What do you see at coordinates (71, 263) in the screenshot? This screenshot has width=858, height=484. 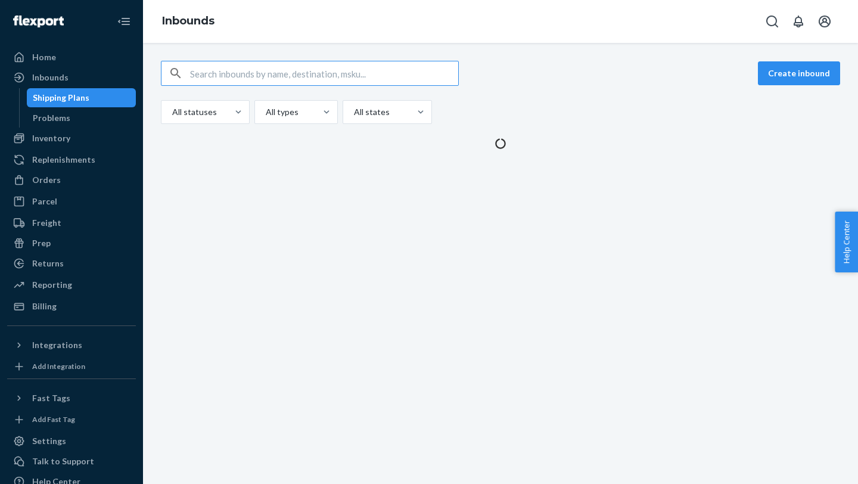 I see `a: Returns` at bounding box center [71, 263].